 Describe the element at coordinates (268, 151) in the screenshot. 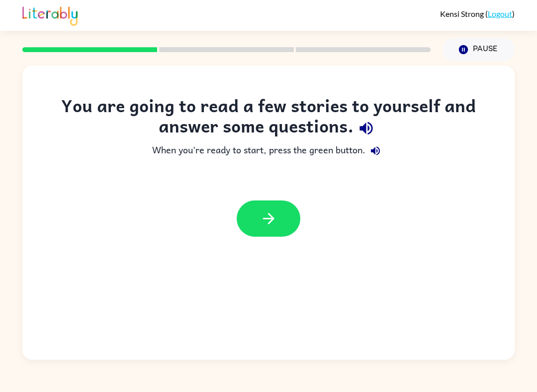

I see `div: When you're ready to start, press the green button.` at that location.